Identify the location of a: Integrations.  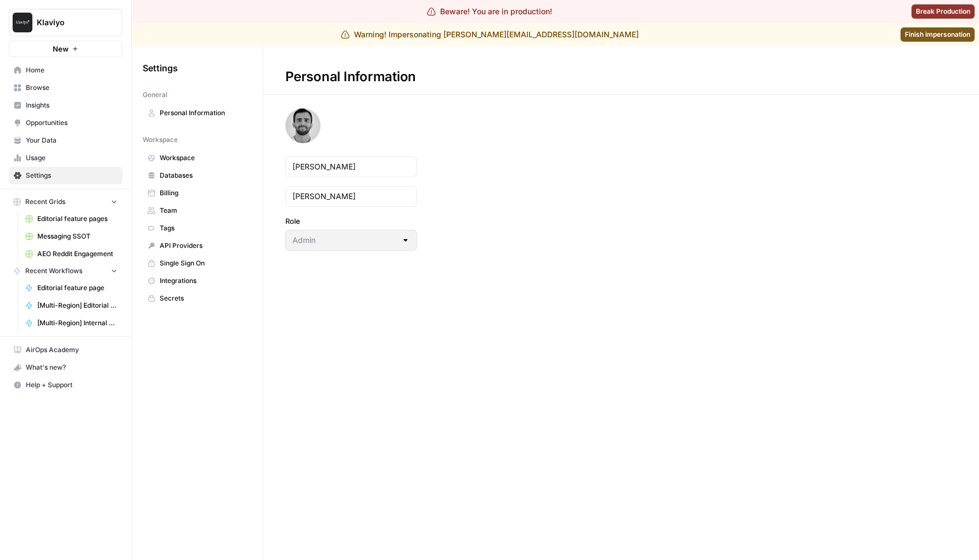
(197, 281).